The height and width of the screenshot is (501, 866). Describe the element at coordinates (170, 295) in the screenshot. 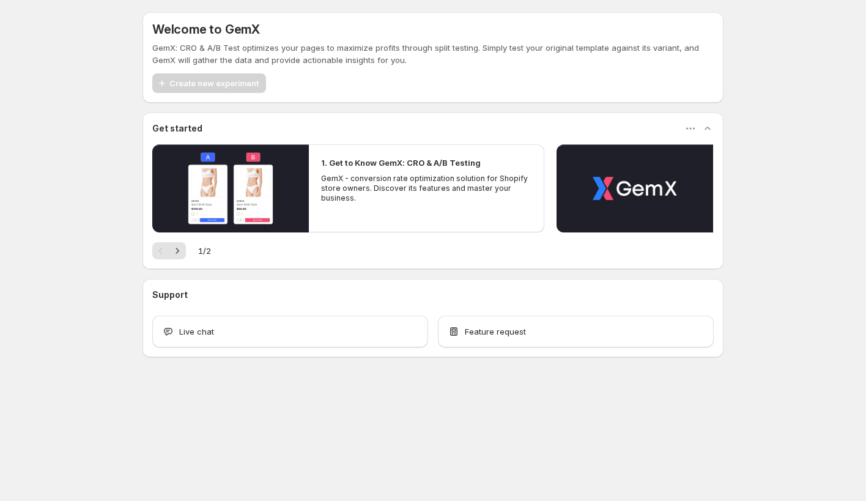

I see `h3: Support` at that location.